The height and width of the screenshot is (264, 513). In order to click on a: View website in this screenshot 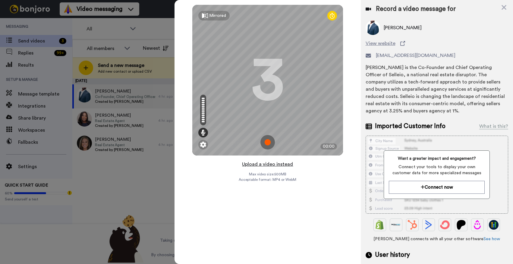, I will do `click(437, 43)`.